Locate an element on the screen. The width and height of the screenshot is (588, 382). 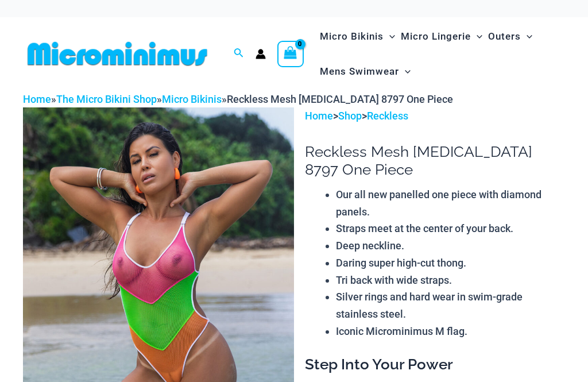
li: Iconic Microminimus M flag. is located at coordinates (450, 331).